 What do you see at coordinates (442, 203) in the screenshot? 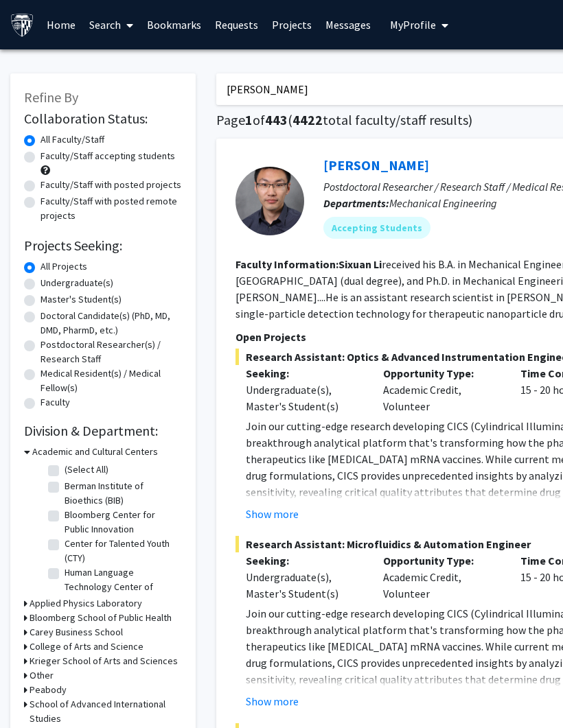
I see `span: Mechanical Engineering` at bounding box center [442, 203].